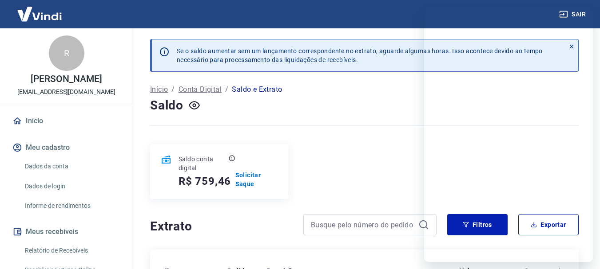 The height and width of the screenshot is (269, 600). I want to click on a: Relatório de Recebíveis, so click(71, 251).